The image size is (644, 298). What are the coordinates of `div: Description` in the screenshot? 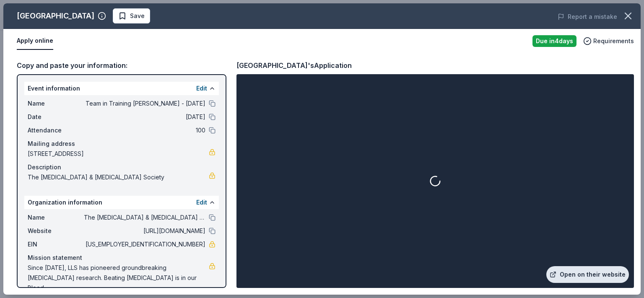 It's located at (122, 167).